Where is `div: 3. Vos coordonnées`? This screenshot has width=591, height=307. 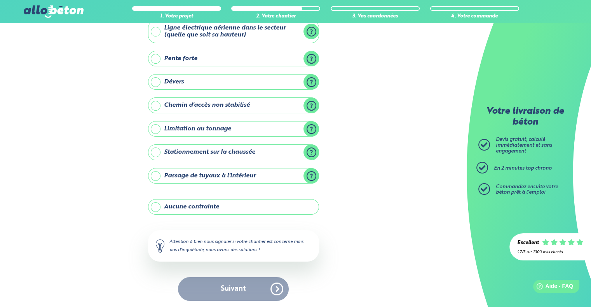 div: 3. Vos coordonnées is located at coordinates (375, 16).